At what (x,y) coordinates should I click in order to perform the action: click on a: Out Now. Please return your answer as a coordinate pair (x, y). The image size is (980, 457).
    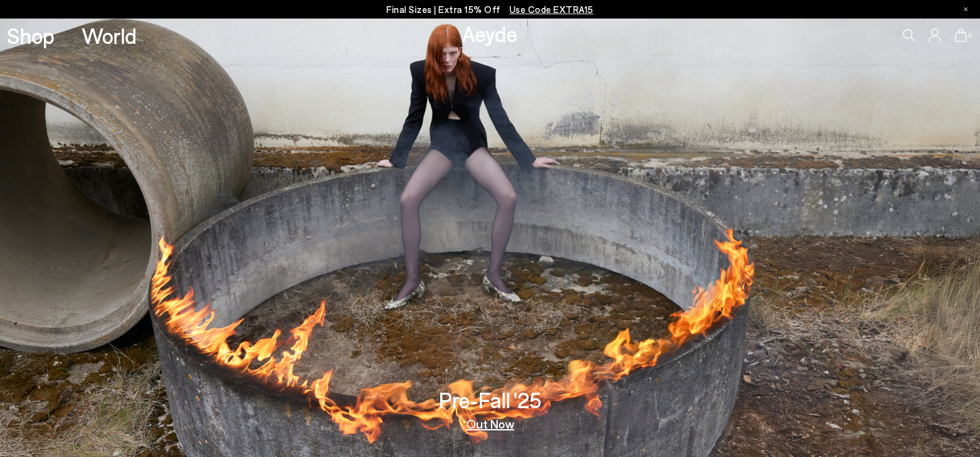
    Looking at the image, I should click on (490, 423).